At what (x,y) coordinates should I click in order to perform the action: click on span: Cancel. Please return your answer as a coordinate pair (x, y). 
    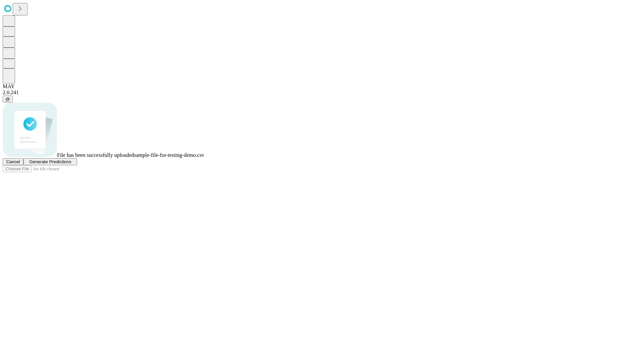
    Looking at the image, I should click on (13, 162).